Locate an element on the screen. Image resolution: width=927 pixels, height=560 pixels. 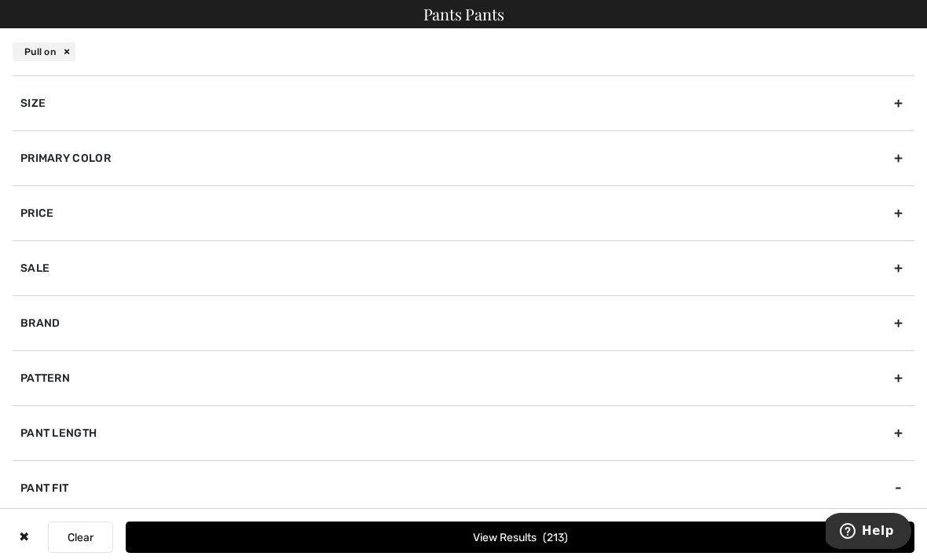
div: Pant Length is located at coordinates (464, 432).